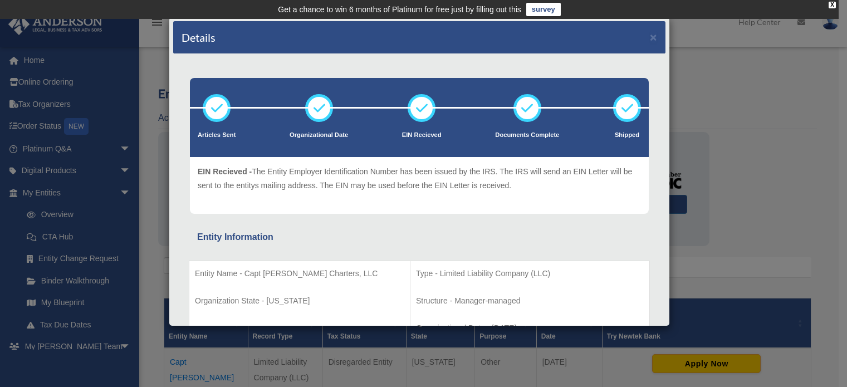 This screenshot has width=847, height=387. I want to click on h4: Details, so click(198, 37).